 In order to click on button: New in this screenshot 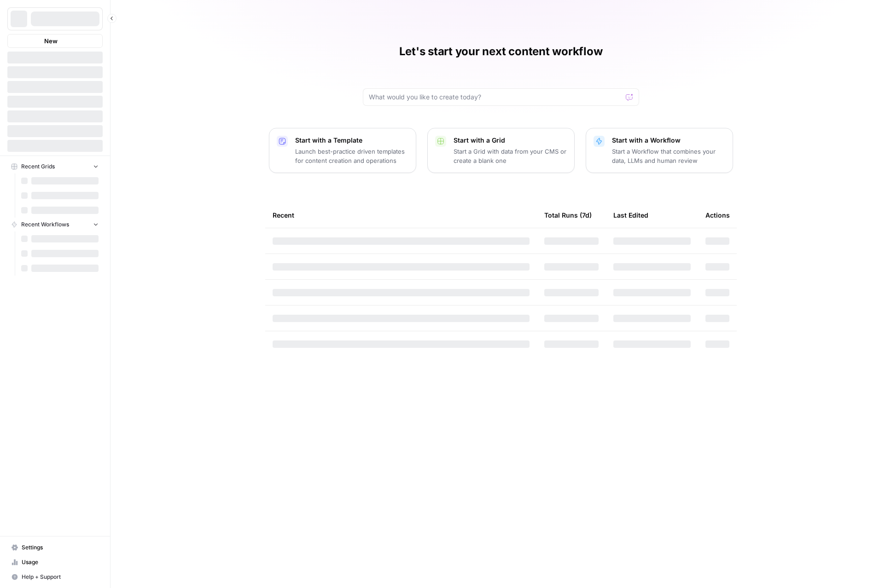, I will do `click(54, 41)`.